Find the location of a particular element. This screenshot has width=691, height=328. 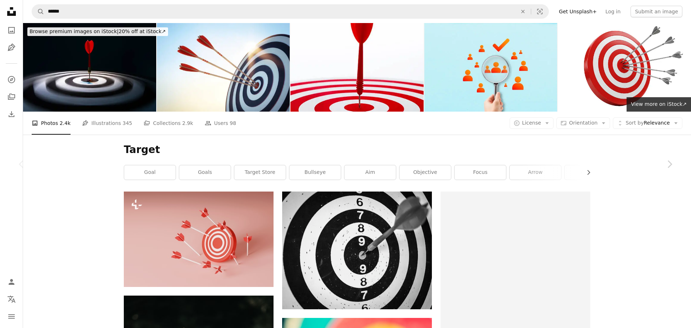

img: Target board with arrows at sunset is located at coordinates (223, 67).